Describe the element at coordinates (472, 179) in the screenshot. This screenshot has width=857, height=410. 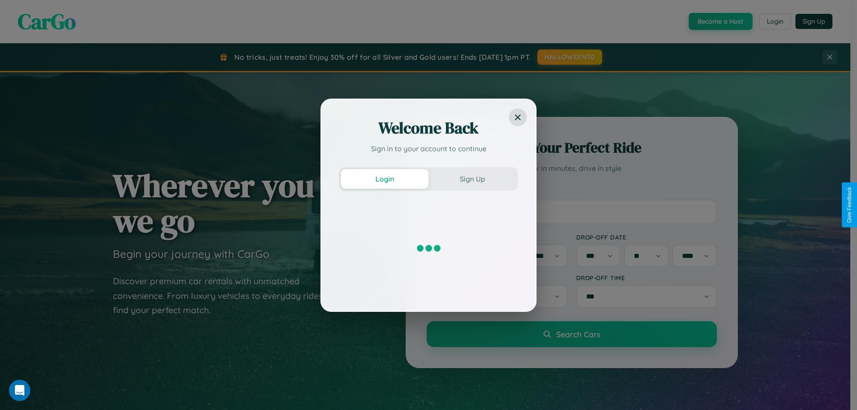
I see `button: Sign Up` at that location.